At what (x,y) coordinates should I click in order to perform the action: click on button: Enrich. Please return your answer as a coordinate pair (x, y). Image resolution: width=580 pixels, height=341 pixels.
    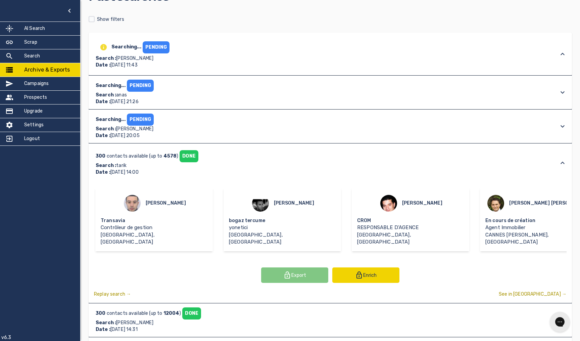
    Looking at the image, I should click on (366, 275).